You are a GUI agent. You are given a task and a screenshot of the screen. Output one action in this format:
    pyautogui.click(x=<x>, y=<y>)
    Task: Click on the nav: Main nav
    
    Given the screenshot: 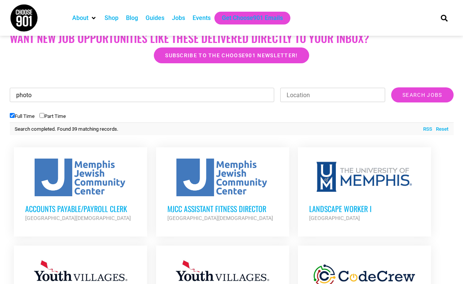 What is the action you would take?
    pyautogui.click(x=248, y=18)
    